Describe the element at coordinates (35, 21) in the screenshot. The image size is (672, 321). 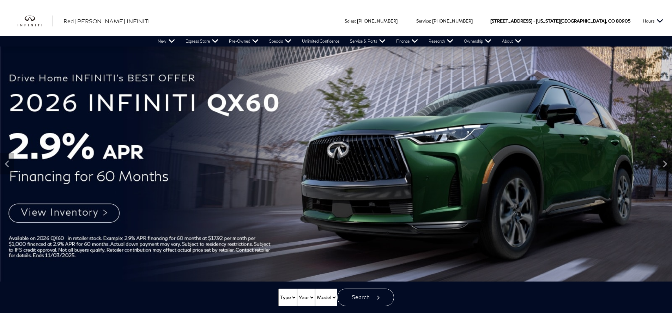
I see `a: infiniti` at that location.